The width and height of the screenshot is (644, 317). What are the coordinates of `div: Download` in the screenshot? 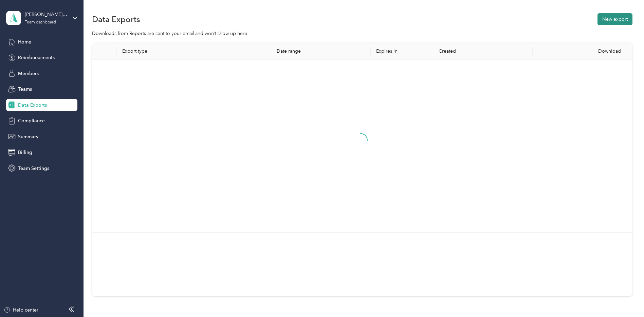 It's located at (583, 51).